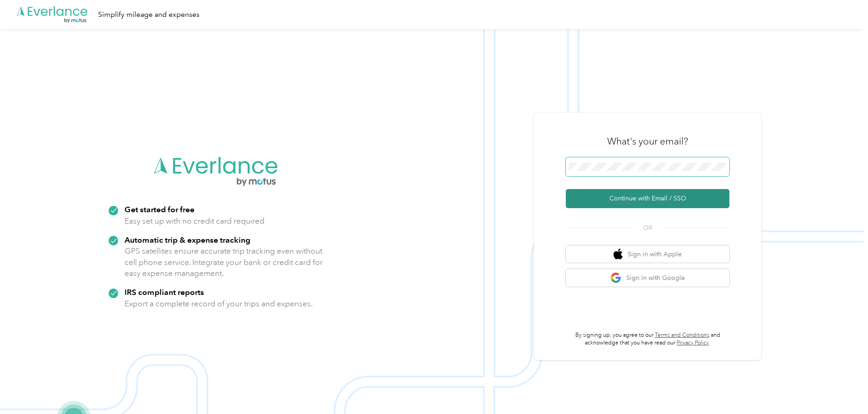 This screenshot has height=414, width=868. Describe the element at coordinates (648, 339) in the screenshot. I see `p: By signing up, you agree to our and acknowledge that you have read our .` at that location.